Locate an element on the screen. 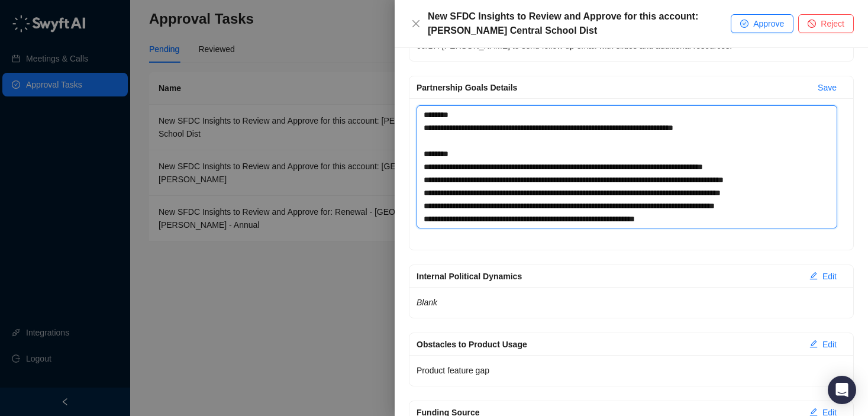 This screenshot has height=416, width=868. button: Close is located at coordinates (416, 24).